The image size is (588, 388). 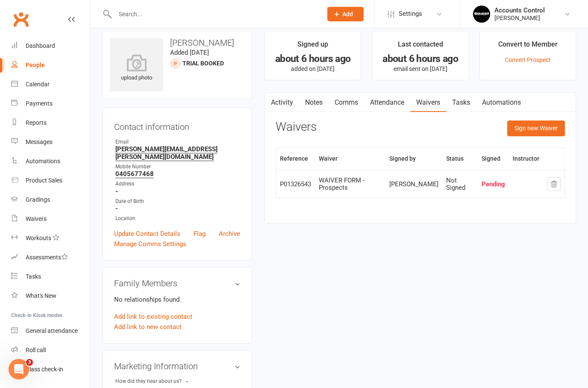 I want to click on img: thumb_image1701918351.png, so click(x=482, y=14).